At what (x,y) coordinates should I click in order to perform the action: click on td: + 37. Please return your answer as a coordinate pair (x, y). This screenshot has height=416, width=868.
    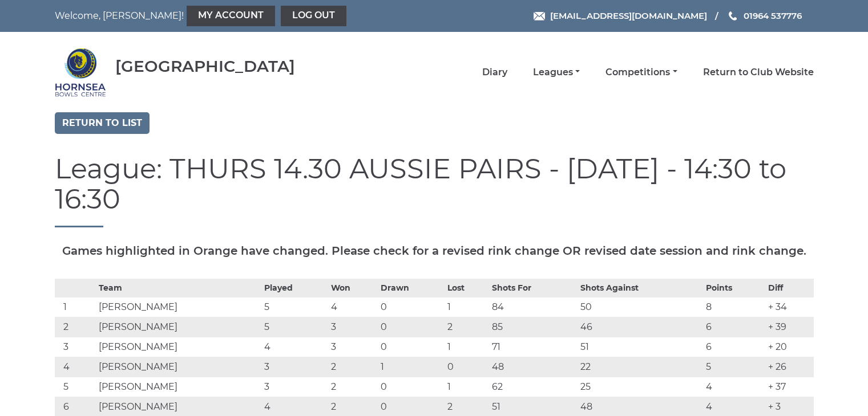
    Looking at the image, I should click on (790, 387).